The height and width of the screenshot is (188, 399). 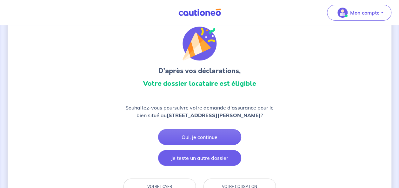 What do you see at coordinates (342, 13) in the screenshot?
I see `img: illu_account_valid_menu.svg` at bounding box center [342, 13].